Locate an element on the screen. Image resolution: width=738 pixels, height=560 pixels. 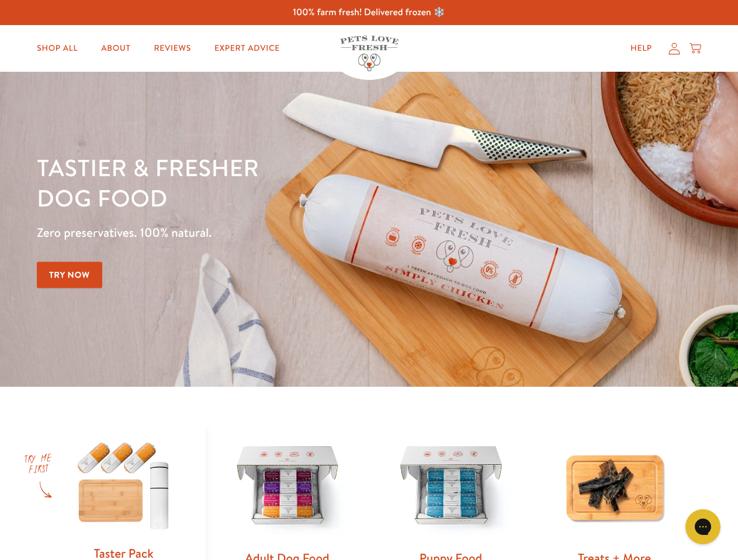
a: Help is located at coordinates (641, 48).